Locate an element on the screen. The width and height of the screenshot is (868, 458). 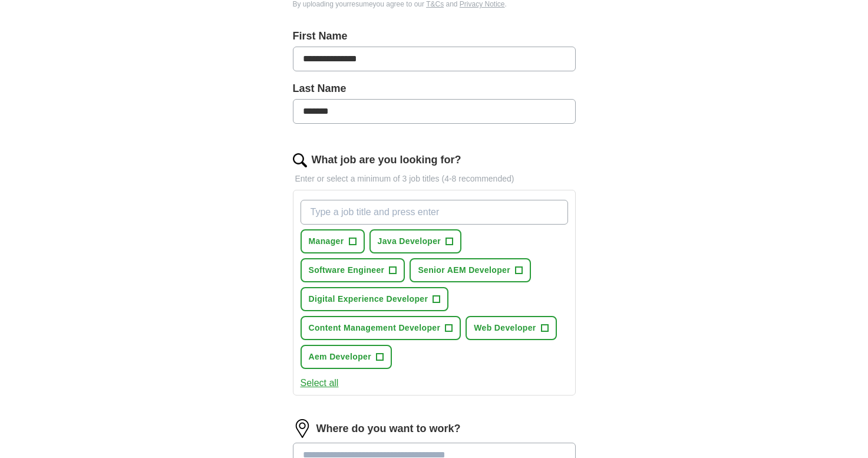
label: Where do you want to work? is located at coordinates (388, 428).